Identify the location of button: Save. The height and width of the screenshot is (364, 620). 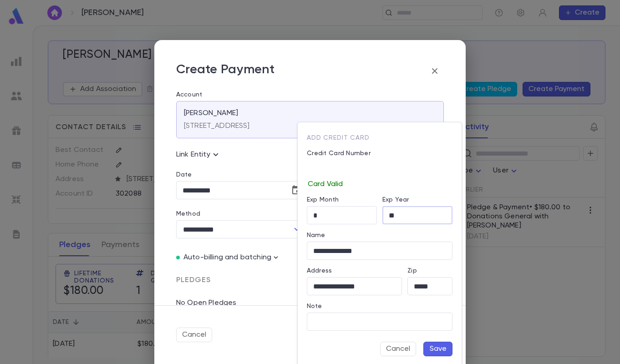
(438, 349).